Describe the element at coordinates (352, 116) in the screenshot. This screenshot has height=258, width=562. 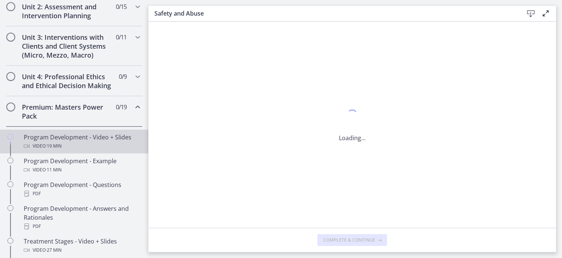
I see `div: 1` at that location.